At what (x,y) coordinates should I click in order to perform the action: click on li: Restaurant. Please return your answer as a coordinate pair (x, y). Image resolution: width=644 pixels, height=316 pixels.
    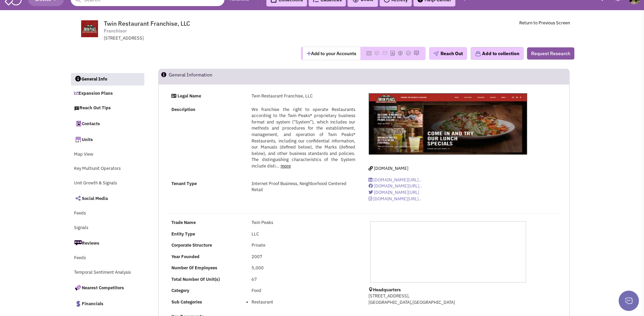
    Looking at the image, I should click on (303, 302).